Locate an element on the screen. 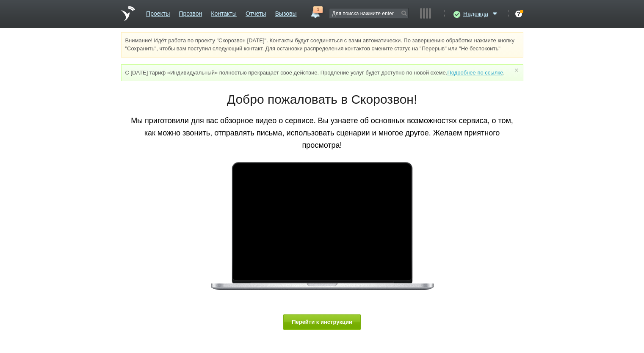  span: 1 is located at coordinates (318, 10).